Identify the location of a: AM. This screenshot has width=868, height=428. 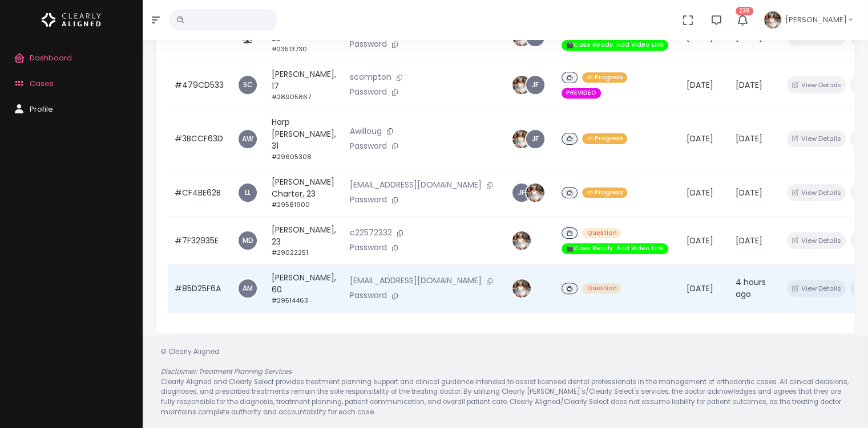
(247, 288).